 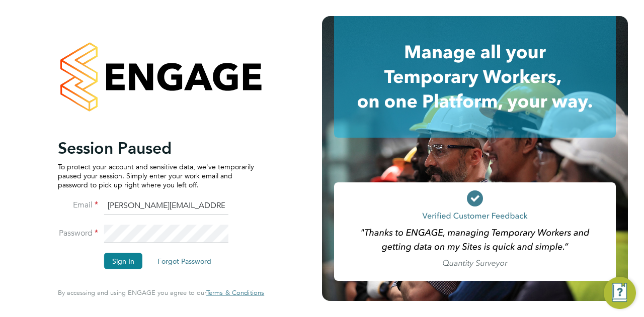 I want to click on label: Email, so click(x=78, y=205).